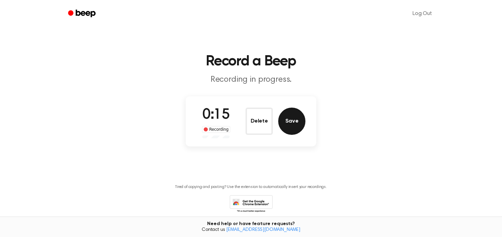 This screenshot has width=502, height=237. I want to click on a: Log Out, so click(422, 14).